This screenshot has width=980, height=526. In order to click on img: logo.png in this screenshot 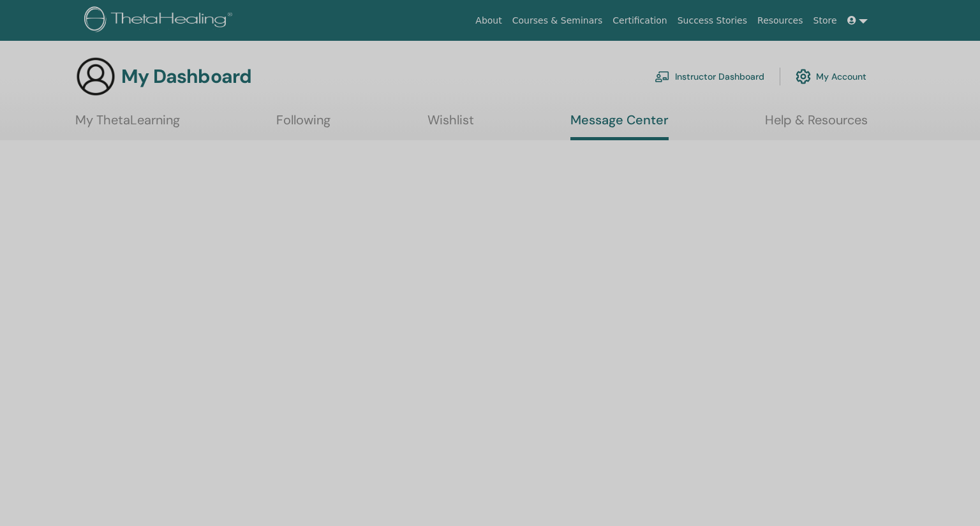, I will do `click(160, 21)`.